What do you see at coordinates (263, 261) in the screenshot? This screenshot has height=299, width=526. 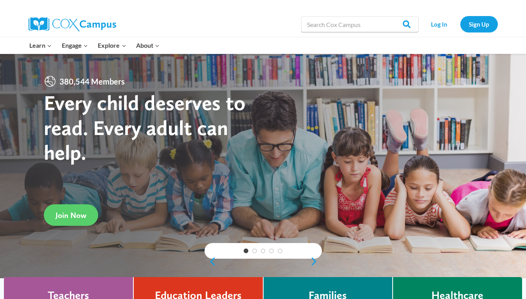 I see `div: content slider buttons` at bounding box center [263, 261].